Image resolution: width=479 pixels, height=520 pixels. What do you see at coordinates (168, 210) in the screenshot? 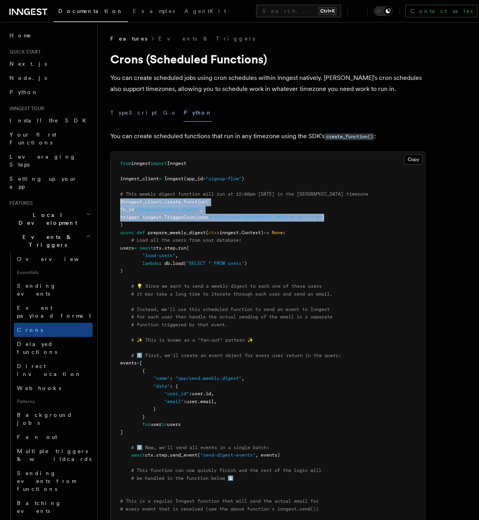
I see `span: "prepare-weekly-digest"` at bounding box center [168, 210].